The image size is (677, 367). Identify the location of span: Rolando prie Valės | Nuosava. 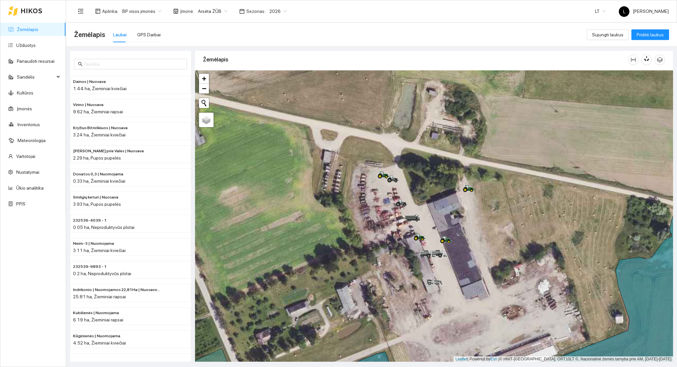
(108, 151).